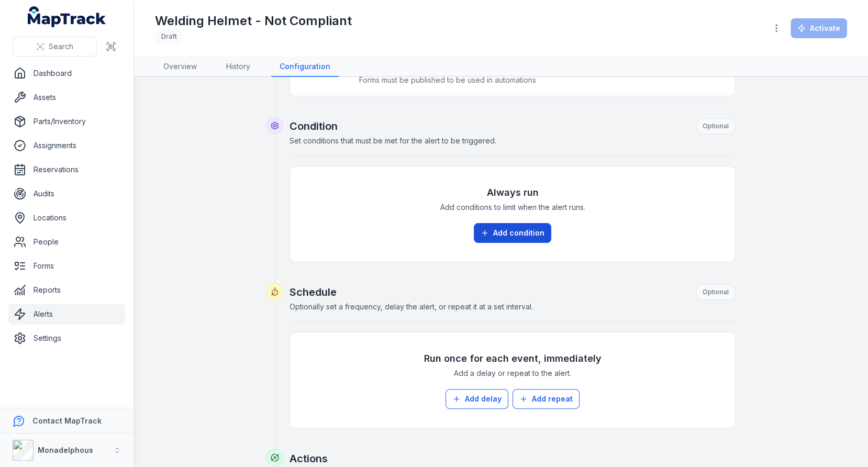  I want to click on span: Optionally set a frequency, delay the alert, or repeat it at a set interval., so click(411, 306).